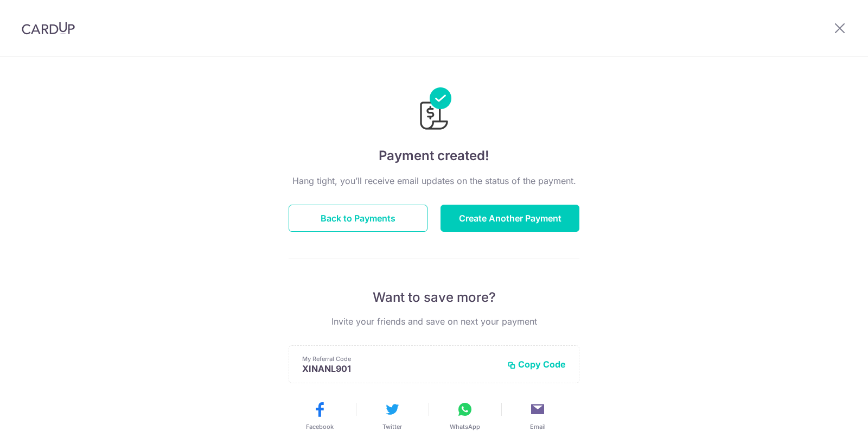 The height and width of the screenshot is (437, 868). I want to click on span: Twitter, so click(393, 426).